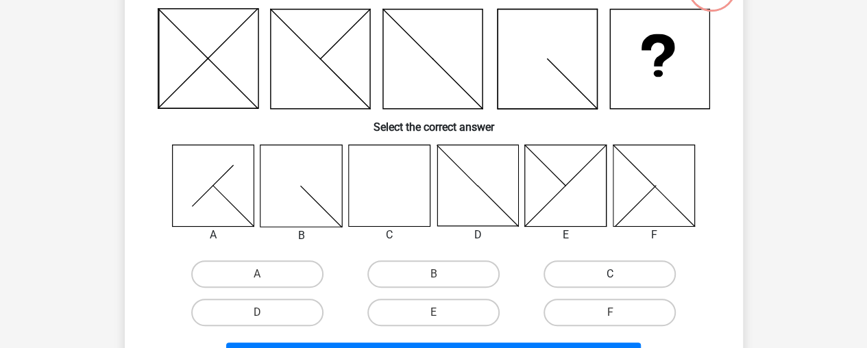  What do you see at coordinates (477, 235) in the screenshot?
I see `div: D` at bounding box center [477, 235].